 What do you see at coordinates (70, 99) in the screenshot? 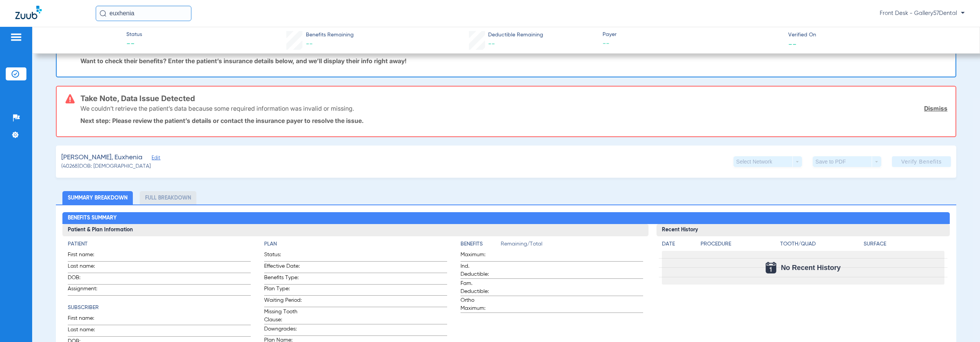
I see `img: error-icon` at bounding box center [70, 99].